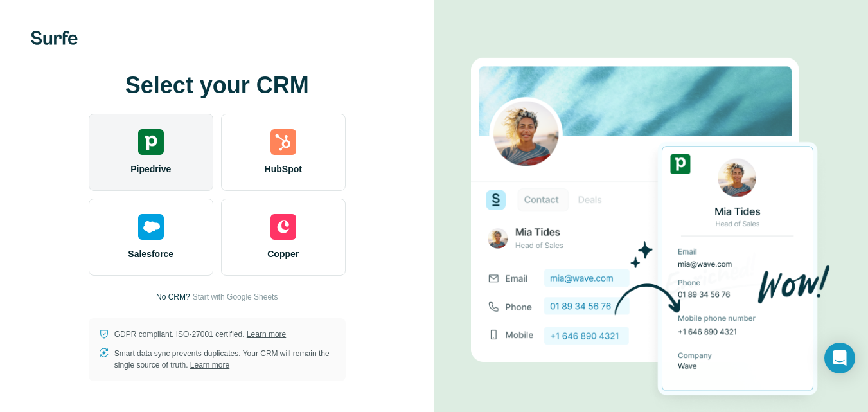  I want to click on span: Copper, so click(282, 254).